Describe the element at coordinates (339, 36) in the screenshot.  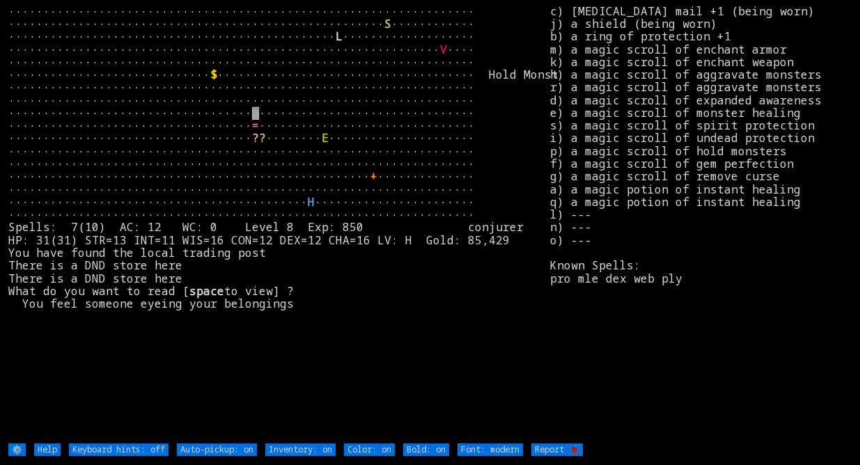
I see `font: L` at that location.